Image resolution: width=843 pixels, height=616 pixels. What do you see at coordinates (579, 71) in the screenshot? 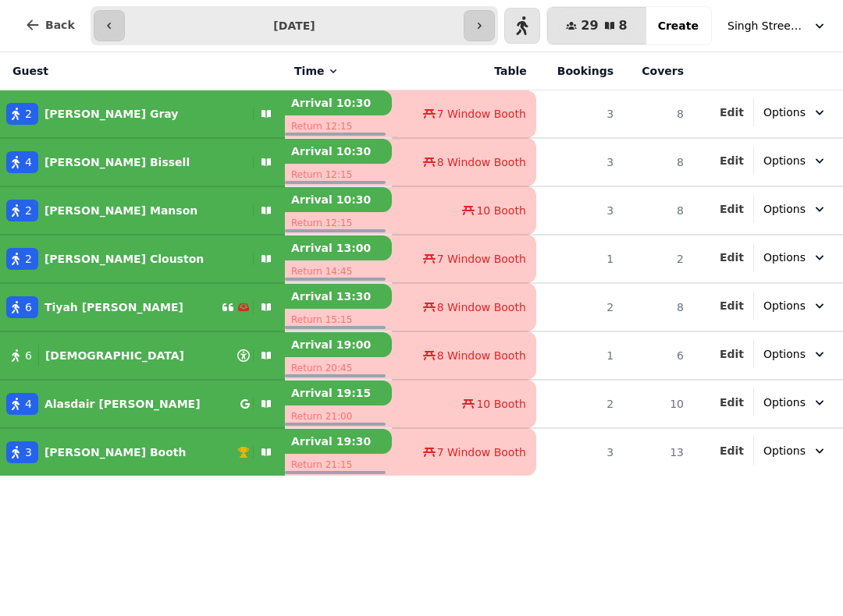
I see `th: Bookings` at bounding box center [579, 71].